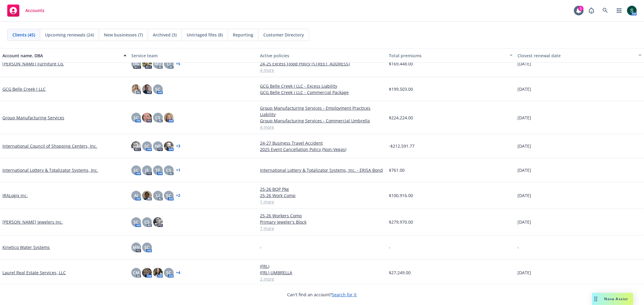 Image resolution: width=644 pixels, height=305 pixels. Describe the element at coordinates (158, 146) in the screenshot. I see `span: NP` at that location.